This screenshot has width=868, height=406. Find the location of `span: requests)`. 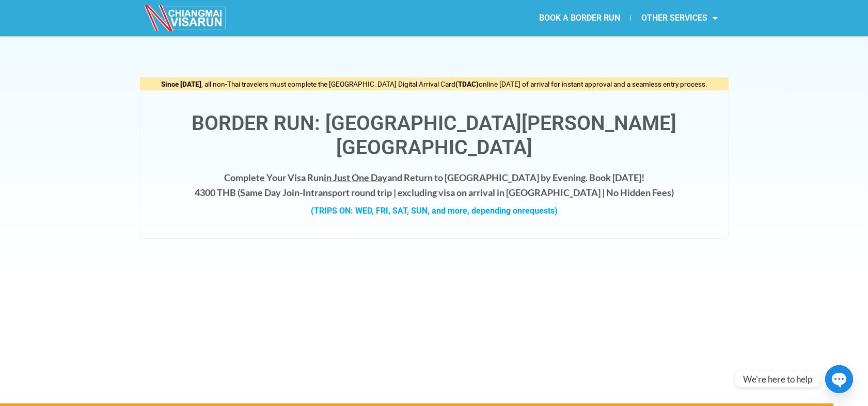

span: requests) is located at coordinates (540, 211).